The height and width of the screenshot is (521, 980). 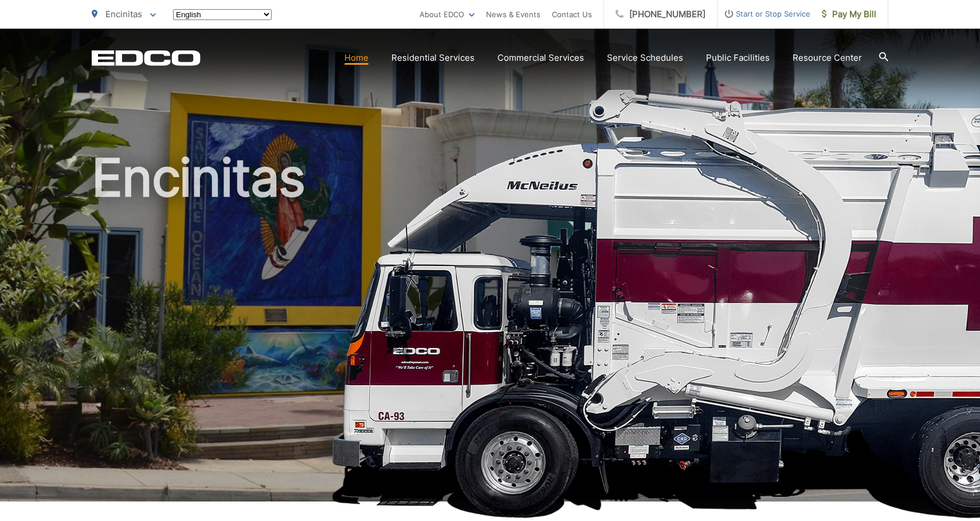 I want to click on a: Home, so click(x=356, y=58).